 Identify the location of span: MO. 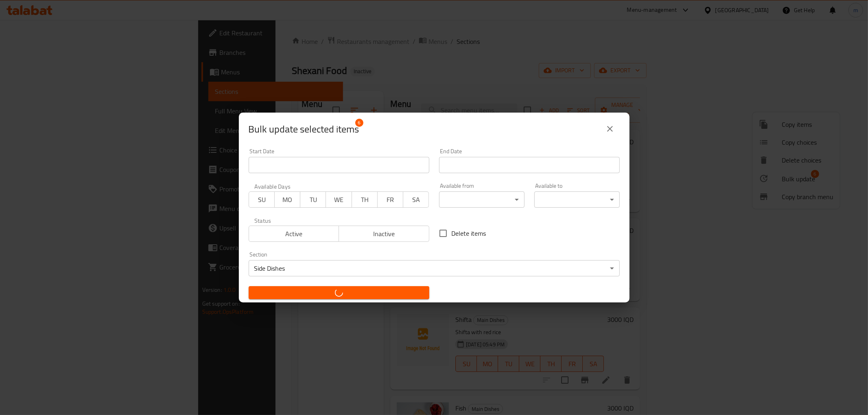
(287, 200).